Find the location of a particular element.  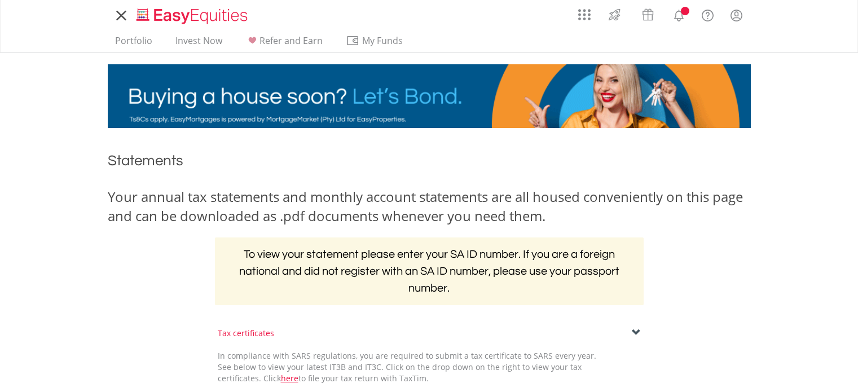

span: Statements is located at coordinates (146, 161).